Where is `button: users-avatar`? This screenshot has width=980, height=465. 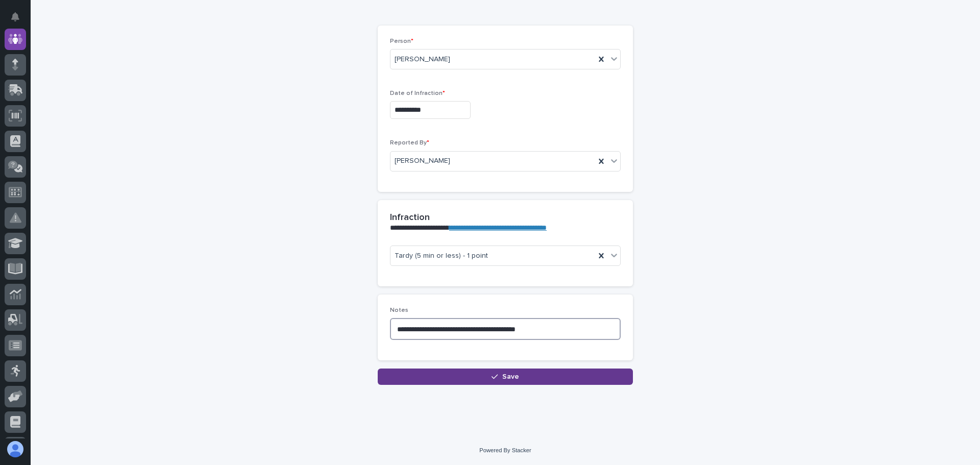 button: users-avatar is located at coordinates (15, 449).